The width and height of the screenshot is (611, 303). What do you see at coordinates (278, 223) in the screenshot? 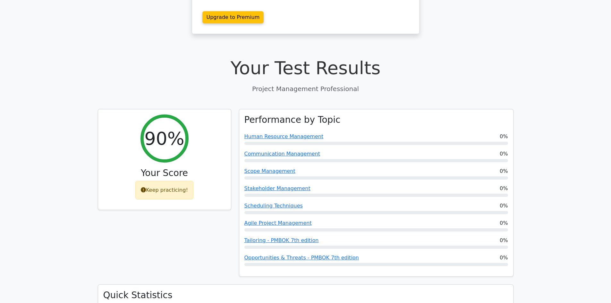
I see `a: Agile Project Management` at bounding box center [278, 223].